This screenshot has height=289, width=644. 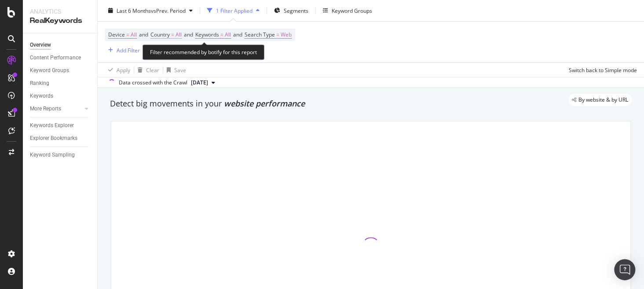 What do you see at coordinates (56, 57) in the screenshot?
I see `div: Content Performance` at bounding box center [56, 57].